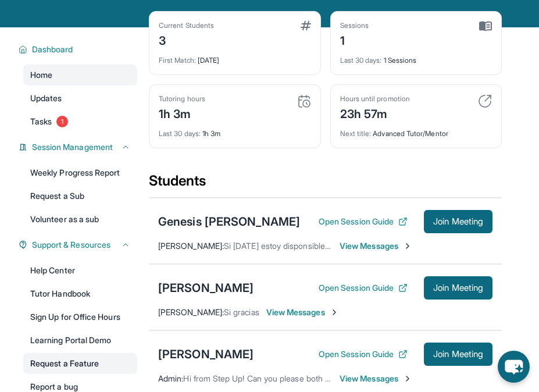  Describe the element at coordinates (356, 133) in the screenshot. I see `span: Next title :` at that location.